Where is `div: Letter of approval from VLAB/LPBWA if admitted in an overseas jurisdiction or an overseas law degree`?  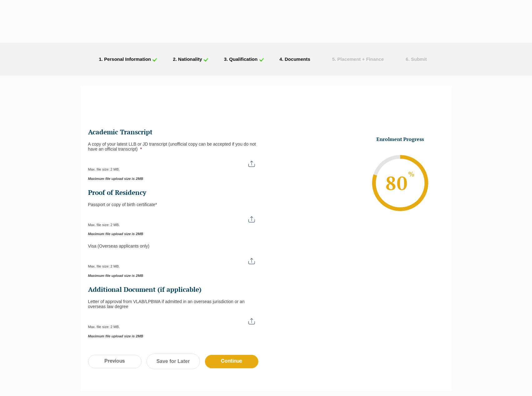
div: Letter of approval from VLAB/LPBWA if admitted in an overseas jurisdiction or an overseas law degree is located at coordinates (174, 304).